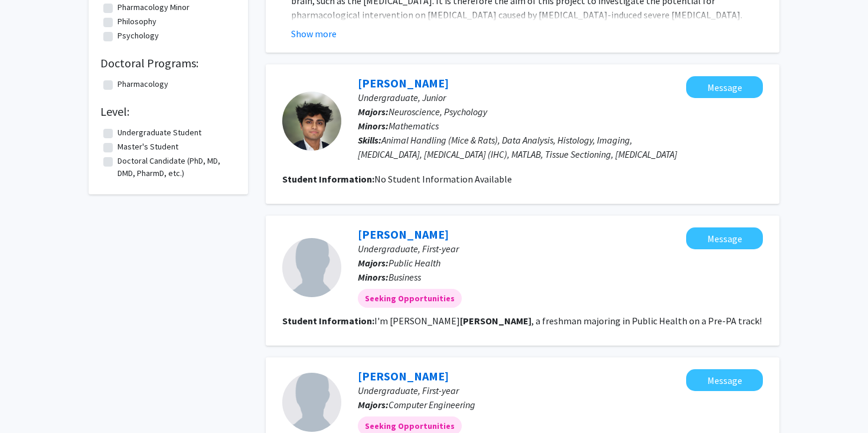 This screenshot has height=433, width=868. Describe the element at coordinates (413, 126) in the screenshot. I see `span: Mathematics` at that location.